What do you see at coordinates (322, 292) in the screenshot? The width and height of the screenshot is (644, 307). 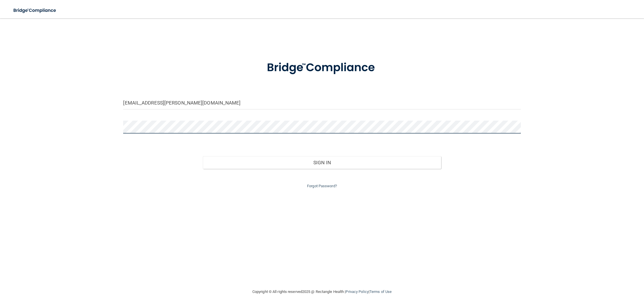 I see `div: Copyright © All rights reserved 2025 @ Rectangle Health | |` at bounding box center [322, 292].